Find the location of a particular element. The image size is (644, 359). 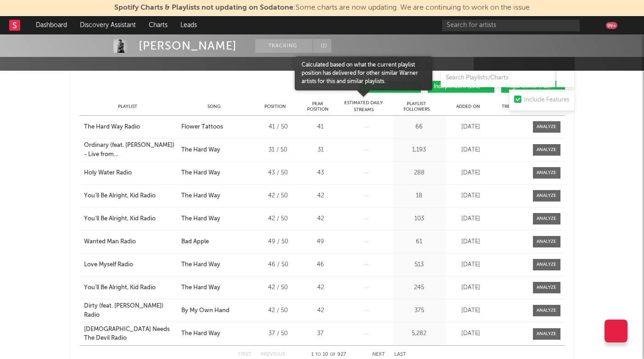

span: ( 1 ) is located at coordinates (322, 46).